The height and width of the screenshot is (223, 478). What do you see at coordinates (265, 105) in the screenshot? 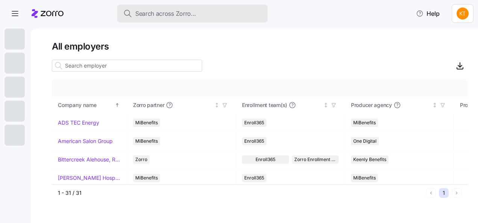
I see `span: Enrollment team(s)` at bounding box center [265, 105].